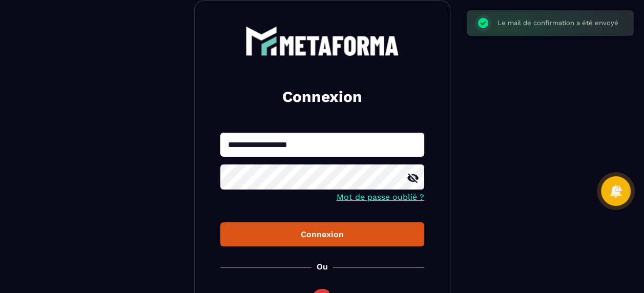  What do you see at coordinates (380, 197) in the screenshot?
I see `a: Mot de passe oublié ?` at bounding box center [380, 197].